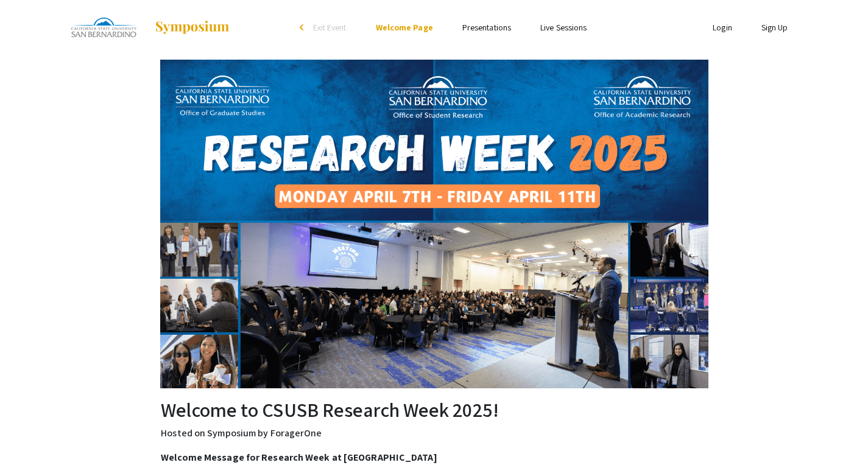  Describe the element at coordinates (148, 27) in the screenshot. I see `a: CSUSB Research Week 2025` at that location.